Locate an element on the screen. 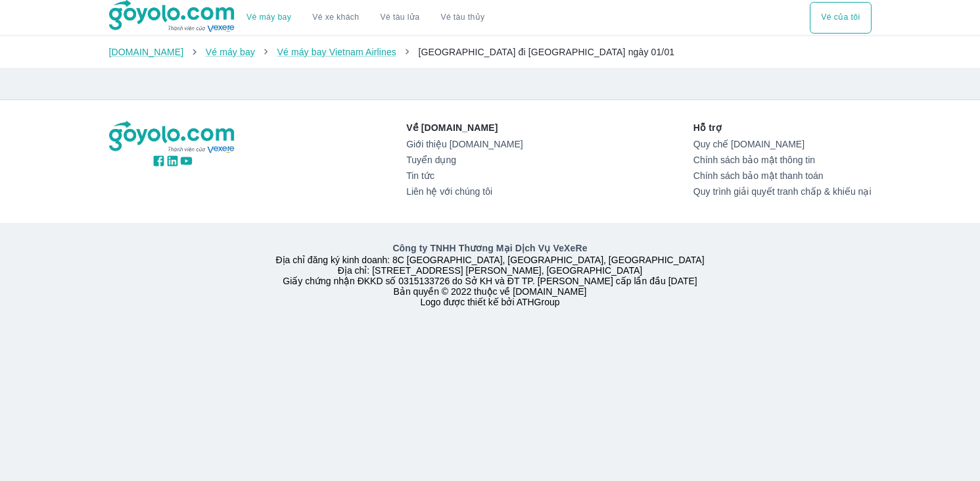 This screenshot has height=481, width=980. button: Vé của tôi is located at coordinates (840, 17).